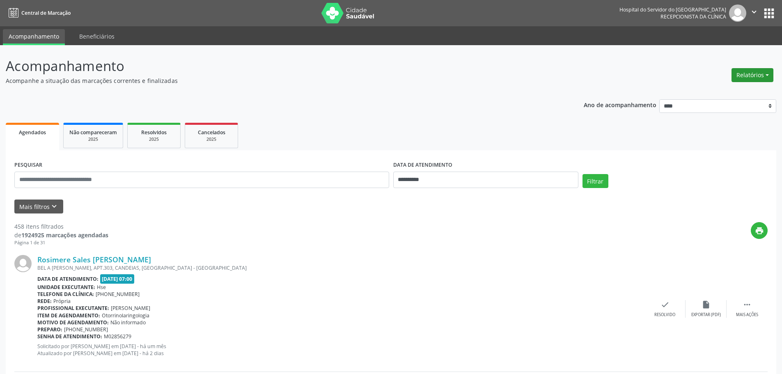 This screenshot has height=374, width=782. I want to click on i: check, so click(665, 305).